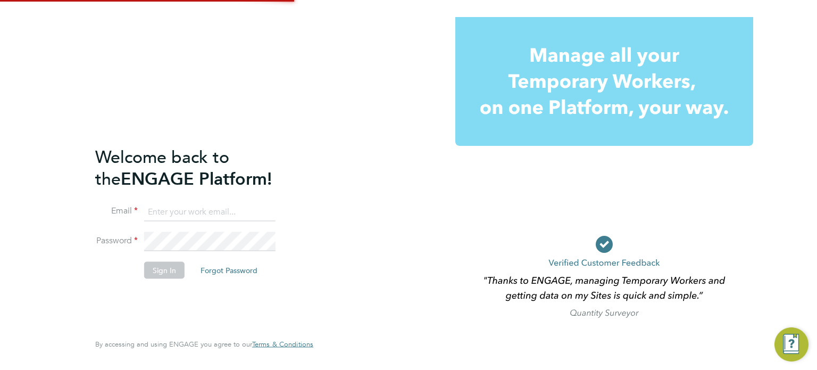 The height and width of the screenshot is (370, 817). Describe the element at coordinates (164, 270) in the screenshot. I see `button: Sign In` at that location.